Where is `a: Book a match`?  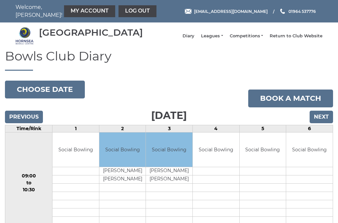 a: Book a match is located at coordinates (290, 98).